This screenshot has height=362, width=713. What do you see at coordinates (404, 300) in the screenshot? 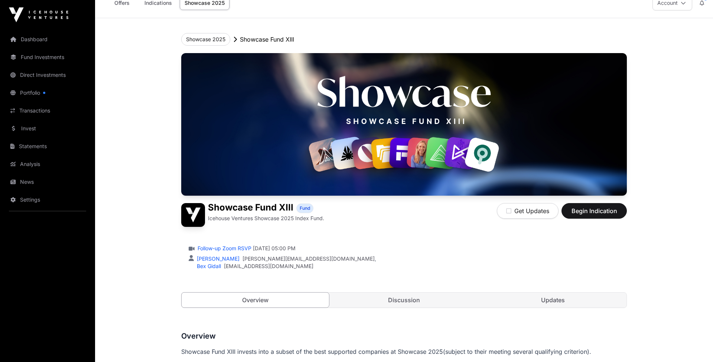
I see `nav: Tabs` at bounding box center [404, 300].